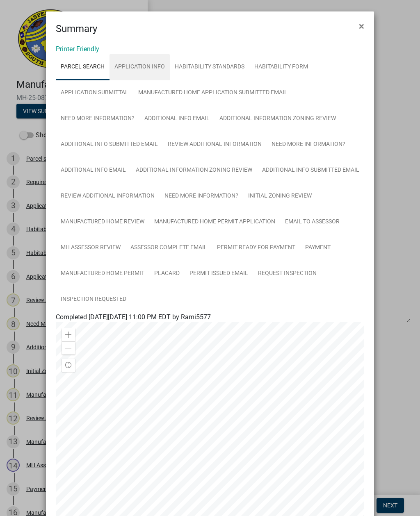 The height and width of the screenshot is (516, 420). I want to click on a: Payment, so click(318, 248).